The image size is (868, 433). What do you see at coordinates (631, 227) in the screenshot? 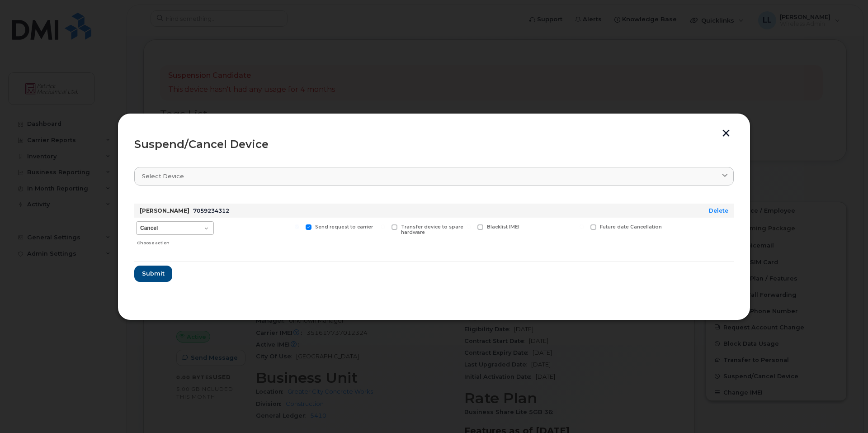
I see `span: Future date Cancellation` at bounding box center [631, 227].